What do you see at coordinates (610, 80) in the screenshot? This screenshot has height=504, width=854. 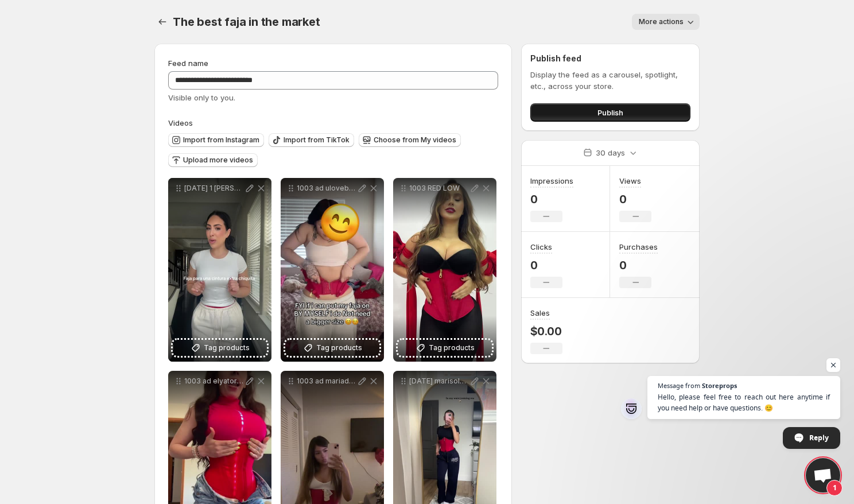 I see `p: Display the feed as a carousel, spotlight, etc., across your store.` at bounding box center [610, 80].